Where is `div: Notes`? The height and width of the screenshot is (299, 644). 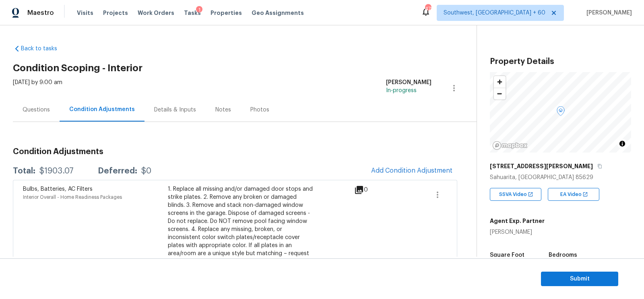 div: Notes is located at coordinates (223, 110).